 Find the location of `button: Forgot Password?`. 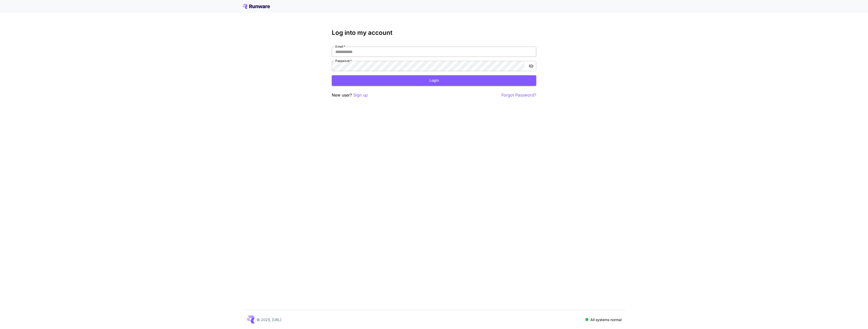

button: Forgot Password? is located at coordinates (519, 95).